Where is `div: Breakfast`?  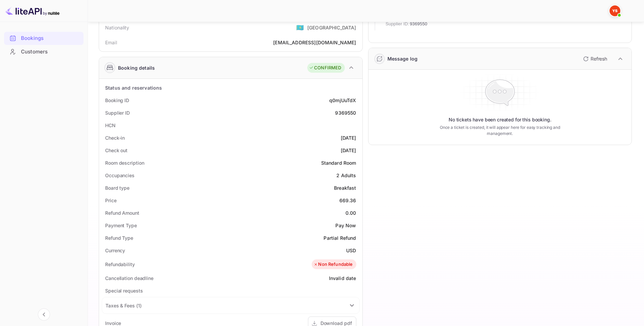 div: Breakfast is located at coordinates (345, 187).